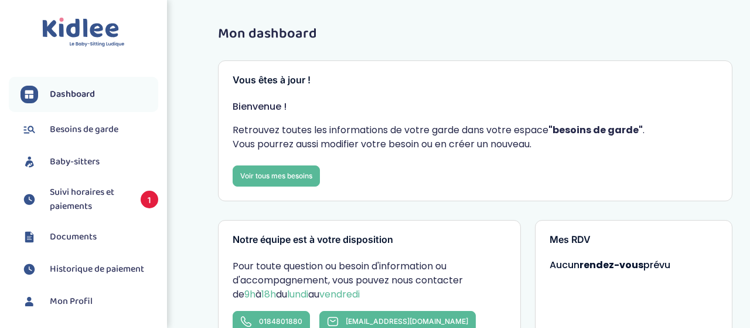 Image resolution: width=750 pixels, height=328 pixels. I want to click on a: Historique de paiement, so click(89, 269).